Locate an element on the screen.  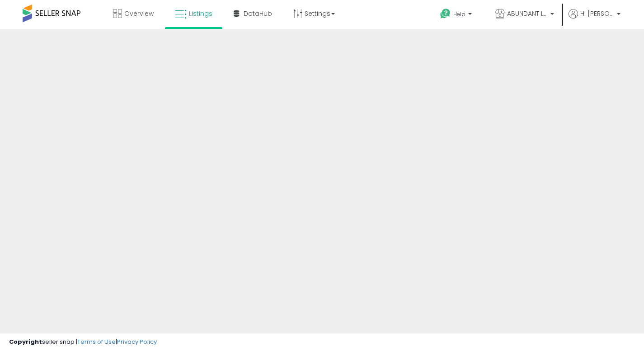
span: Overview is located at coordinates (139, 14).